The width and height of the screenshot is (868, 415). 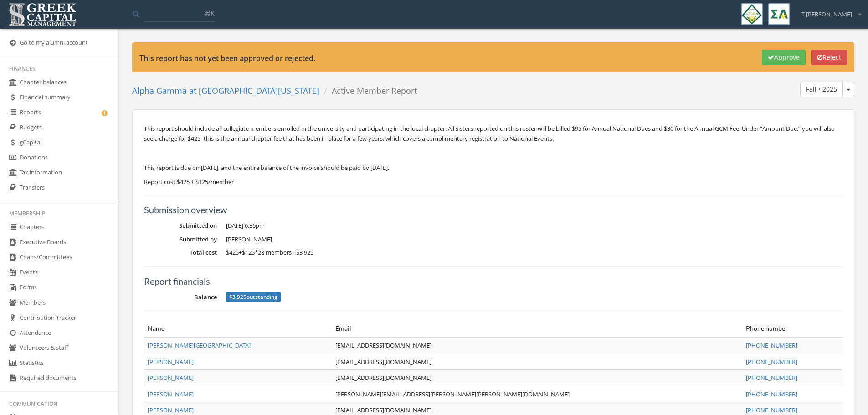 I want to click on span: ⌘K, so click(x=209, y=13).